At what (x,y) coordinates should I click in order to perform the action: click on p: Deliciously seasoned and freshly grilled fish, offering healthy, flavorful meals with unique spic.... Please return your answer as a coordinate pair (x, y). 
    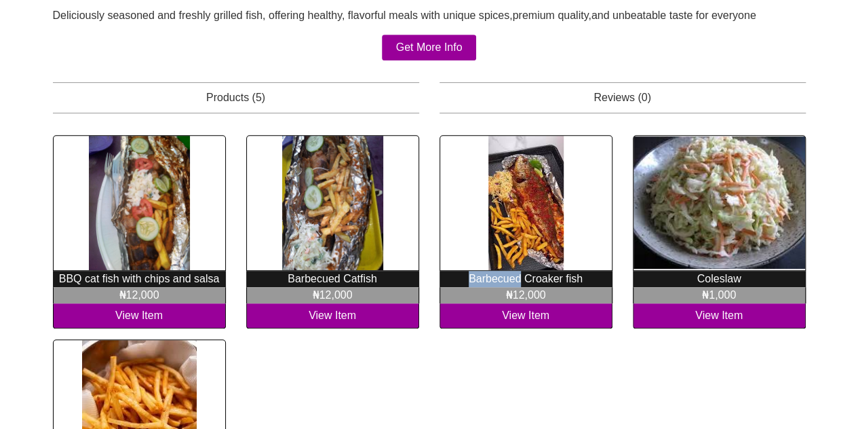
    Looking at the image, I should click on (429, 16).